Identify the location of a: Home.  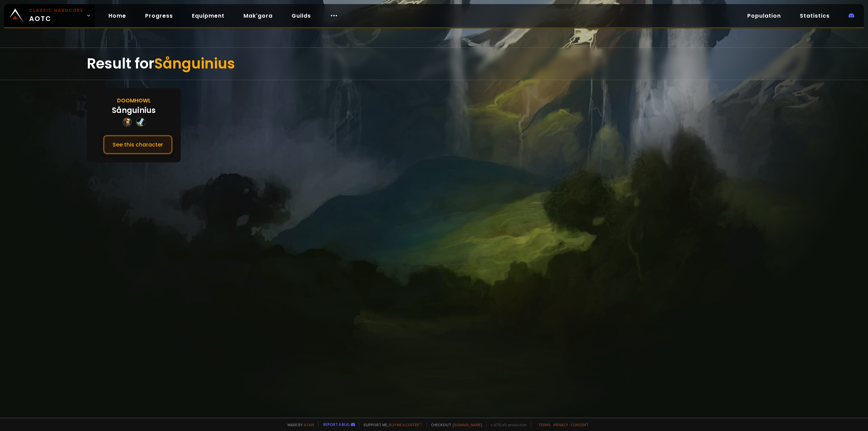
(117, 15).